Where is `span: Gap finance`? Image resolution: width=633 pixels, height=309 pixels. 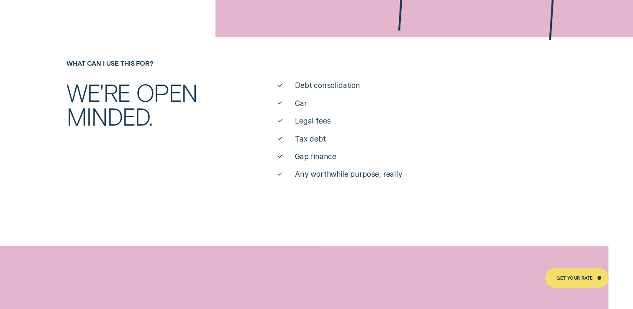
span: Gap finance is located at coordinates (316, 157).